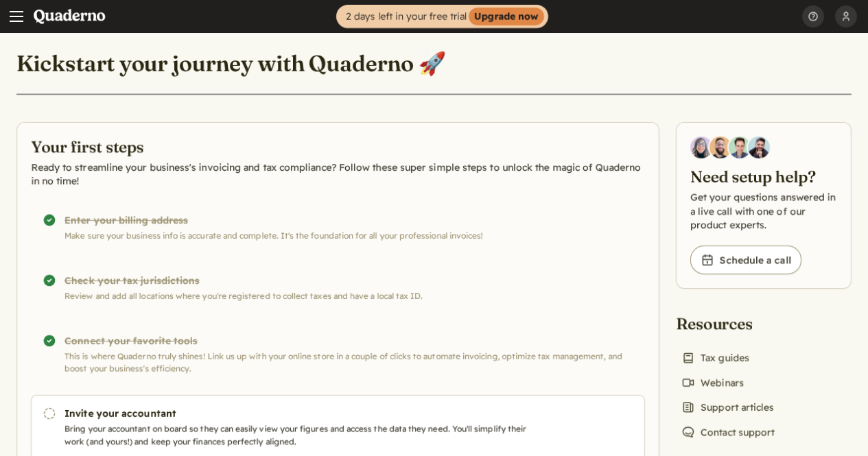 The width and height of the screenshot is (868, 456). Describe the element at coordinates (338, 174) in the screenshot. I see `p: Ready to streamline your business's invoicing and tax compliance? Follow these super simple steps...` at that location.